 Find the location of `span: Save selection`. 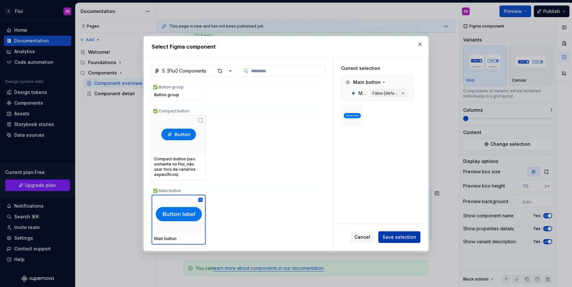

span: Save selection is located at coordinates (399, 237).